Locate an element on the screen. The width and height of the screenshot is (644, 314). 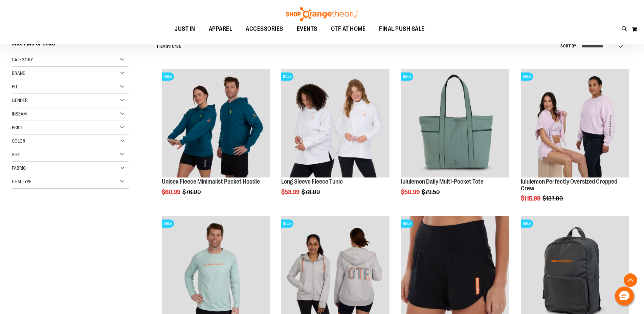
span: FINAL PUSH SALE is located at coordinates (402, 29).